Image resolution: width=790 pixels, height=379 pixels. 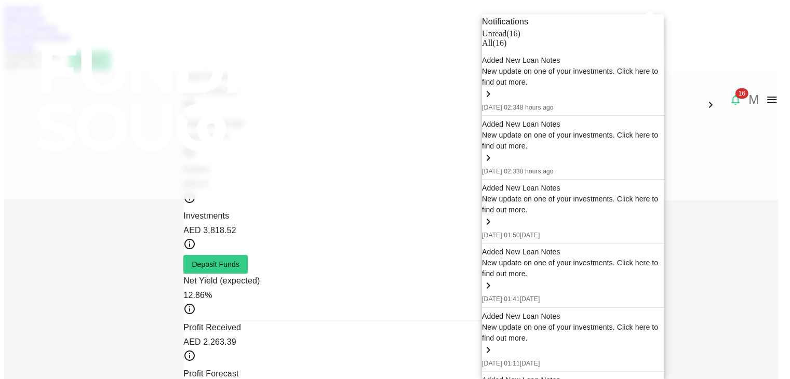 What do you see at coordinates (487, 43) in the screenshot?
I see `span: All` at bounding box center [487, 43].